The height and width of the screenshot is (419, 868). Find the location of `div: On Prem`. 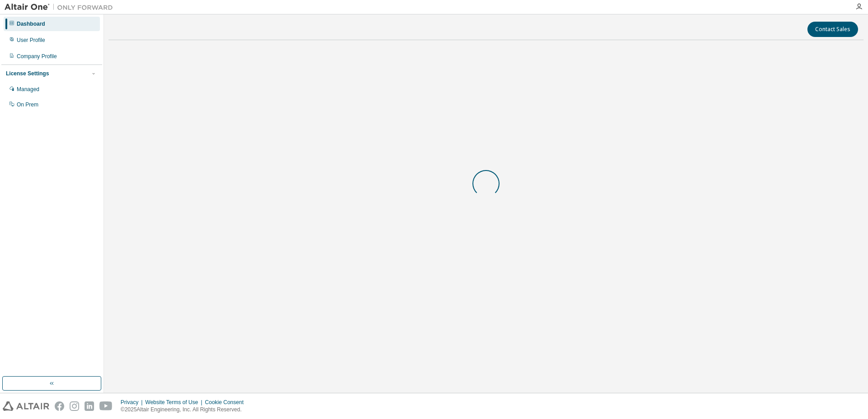

div: On Prem is located at coordinates (27, 104).